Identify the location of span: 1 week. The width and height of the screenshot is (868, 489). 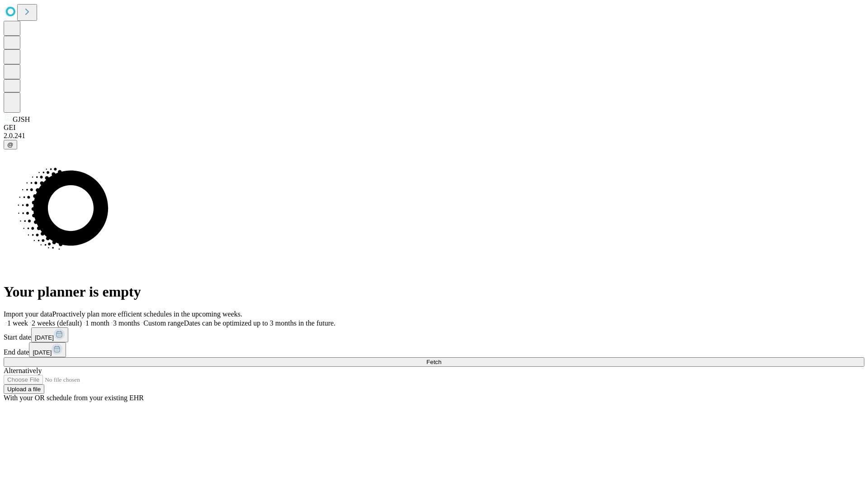
(18, 323).